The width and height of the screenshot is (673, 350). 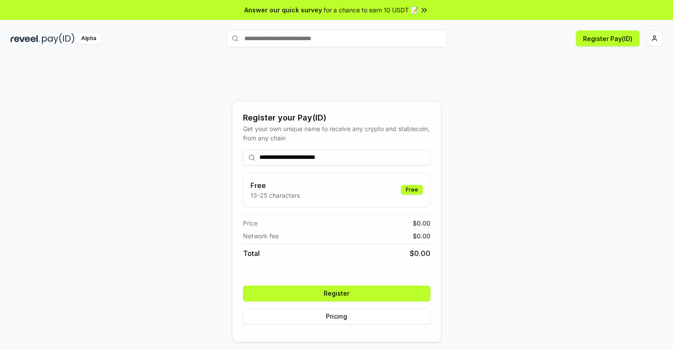 What do you see at coordinates (275, 195) in the screenshot?
I see `p: 13-25 characters` at bounding box center [275, 195].